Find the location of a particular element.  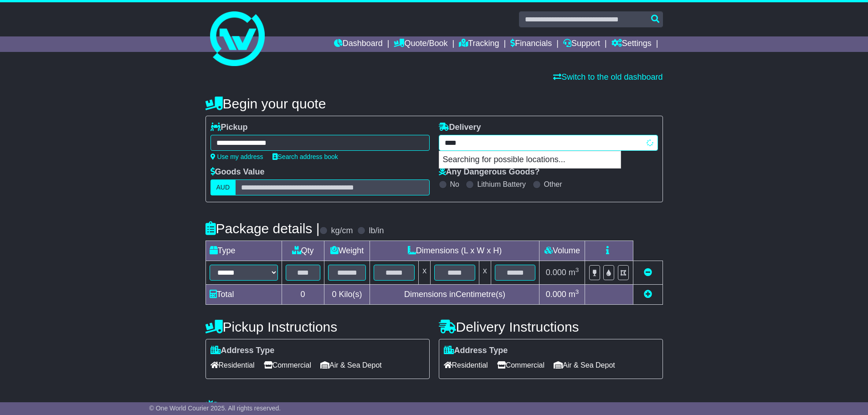

label: Goods Value is located at coordinates (237, 172).